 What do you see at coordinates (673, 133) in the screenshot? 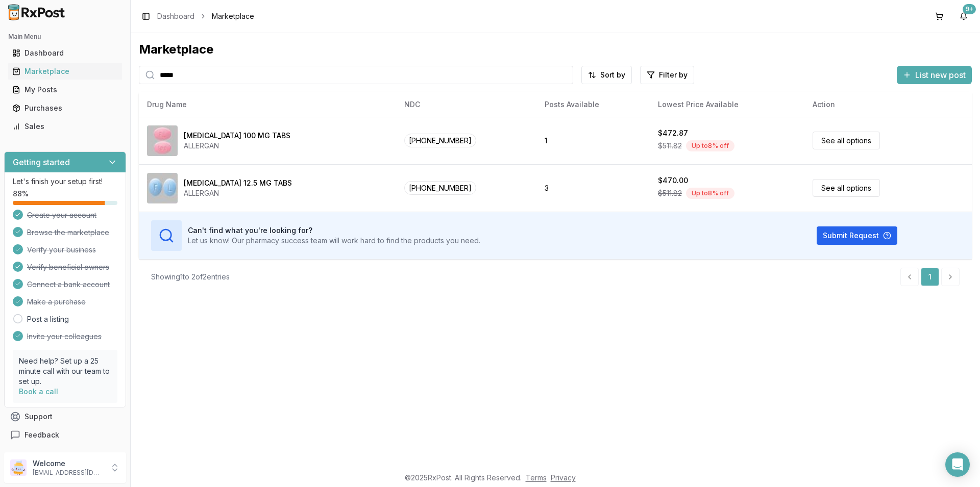
I see `div: $472.87` at bounding box center [673, 133].